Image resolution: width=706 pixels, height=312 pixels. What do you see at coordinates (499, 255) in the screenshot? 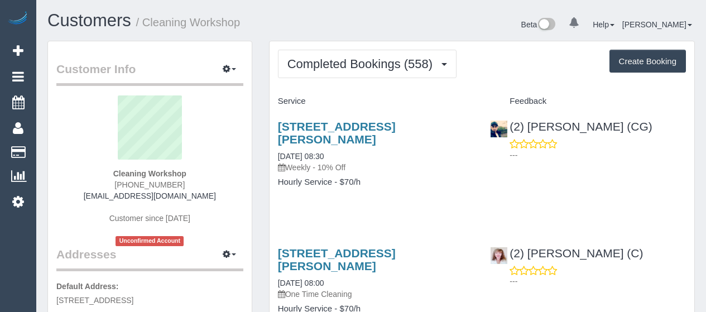
I see `img: (2) Kerry Welfare (C)` at bounding box center [499, 255].